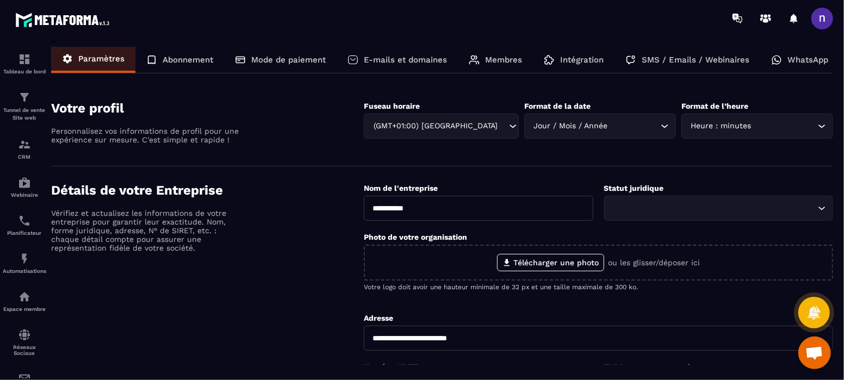 This screenshot has height=380, width=844. What do you see at coordinates (24, 263) in the screenshot?
I see `a: automationsautomationsAutomatisations` at bounding box center [24, 263].